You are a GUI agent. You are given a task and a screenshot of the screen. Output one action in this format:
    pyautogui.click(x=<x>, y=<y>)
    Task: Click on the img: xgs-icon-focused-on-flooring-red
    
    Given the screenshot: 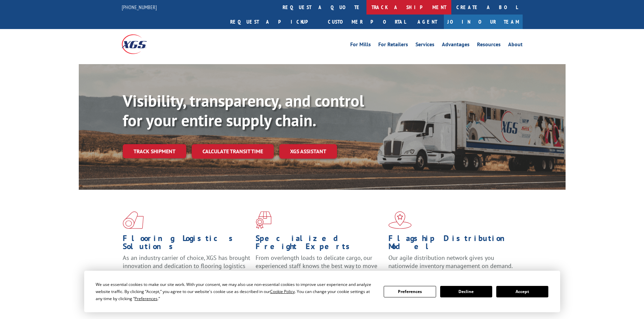 What is the action you would take?
    pyautogui.click(x=263, y=220)
    